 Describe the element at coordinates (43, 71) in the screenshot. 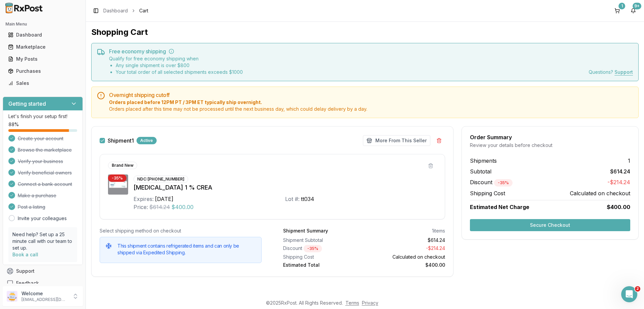

I see `button: Purchases` at that location.